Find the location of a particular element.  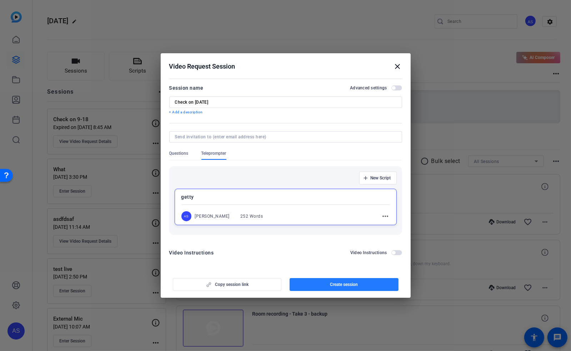

h2: Video Instructions is located at coordinates (368, 252).